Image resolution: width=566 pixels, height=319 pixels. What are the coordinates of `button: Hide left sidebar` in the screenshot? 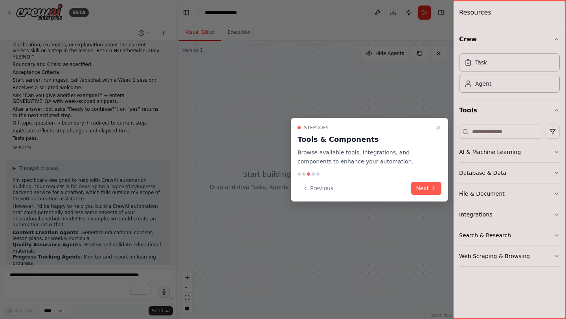 It's located at (186, 13).